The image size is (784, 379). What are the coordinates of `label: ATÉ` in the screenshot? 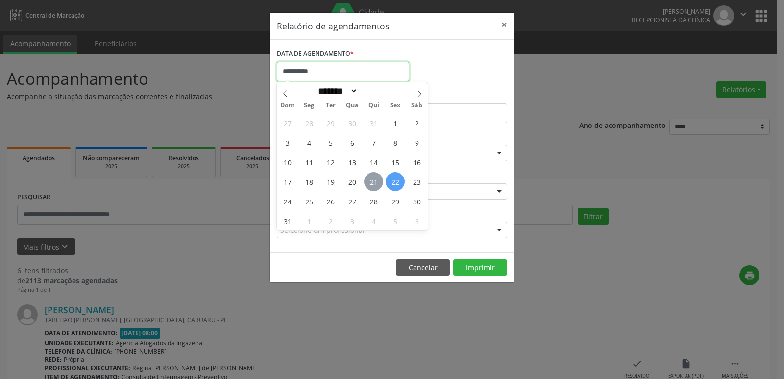 It's located at (451, 96).